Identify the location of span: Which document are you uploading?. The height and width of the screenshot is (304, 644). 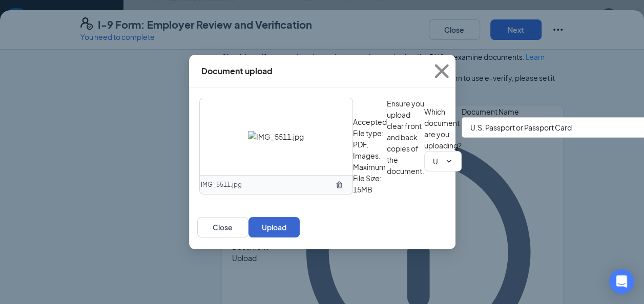
(442, 129).